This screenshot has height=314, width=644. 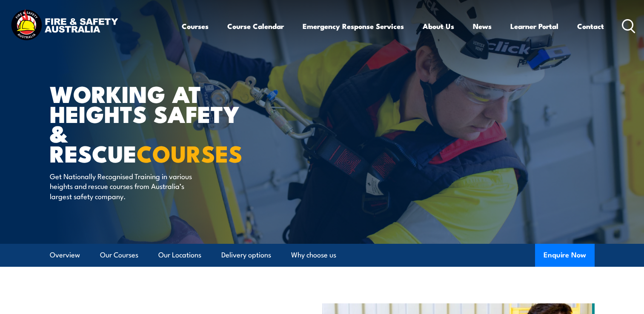 I want to click on a: Course Calendar, so click(x=256, y=26).